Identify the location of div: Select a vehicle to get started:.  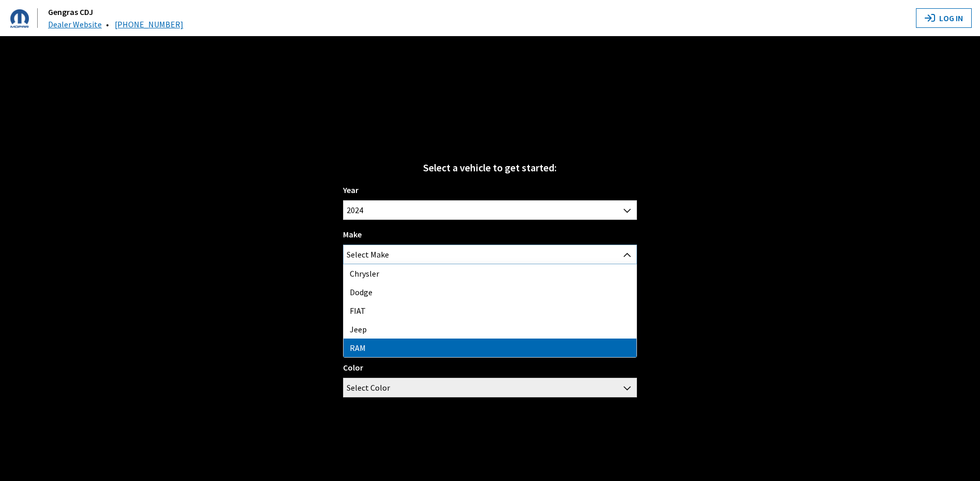
(490, 168).